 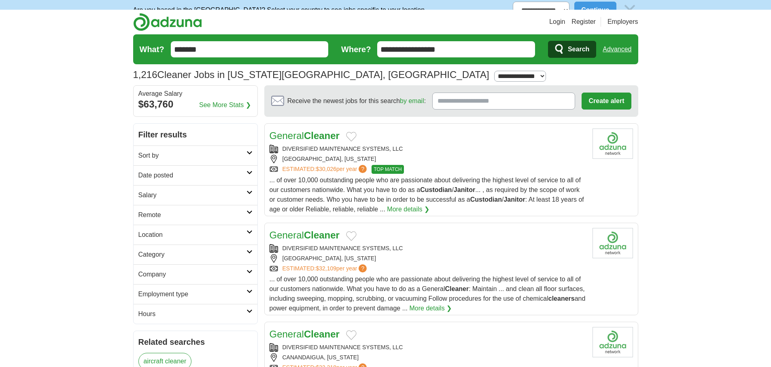 What do you see at coordinates (225, 105) in the screenshot?
I see `a: See More Stats ❯` at bounding box center [225, 105].